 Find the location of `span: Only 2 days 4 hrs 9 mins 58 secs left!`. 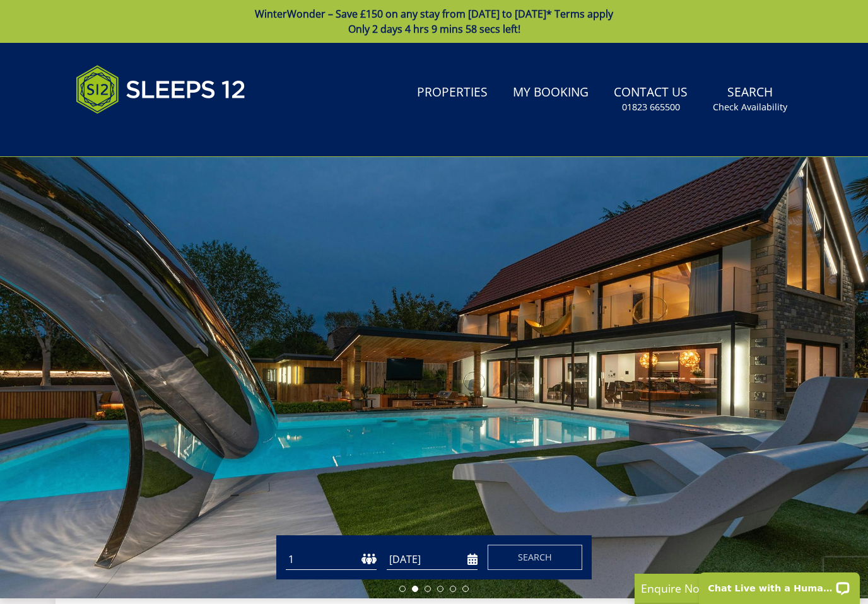

span: Only 2 days 4 hrs 9 mins 58 secs left! is located at coordinates (434, 29).